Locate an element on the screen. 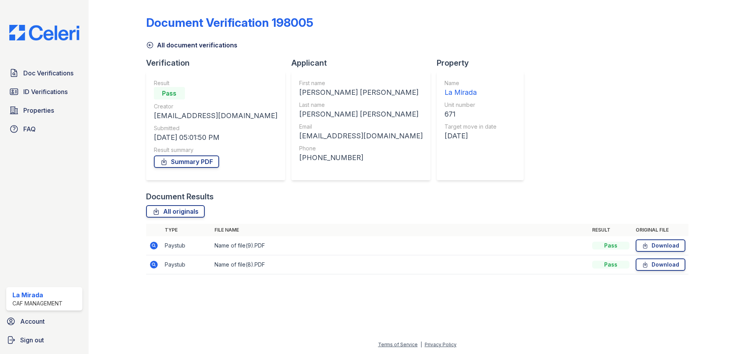 This screenshot has height=354, width=746. span: ID Verifications is located at coordinates (45, 92).